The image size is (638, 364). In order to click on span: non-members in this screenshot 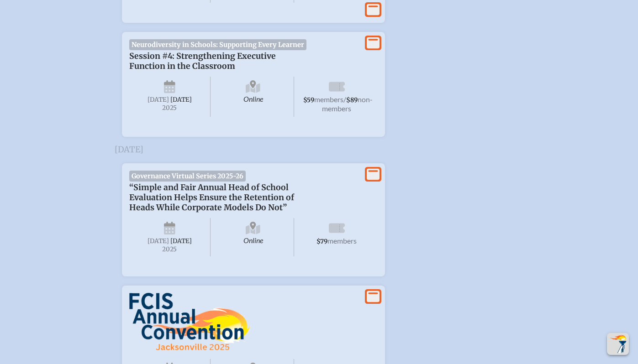, I will do `click(347, 103)`.